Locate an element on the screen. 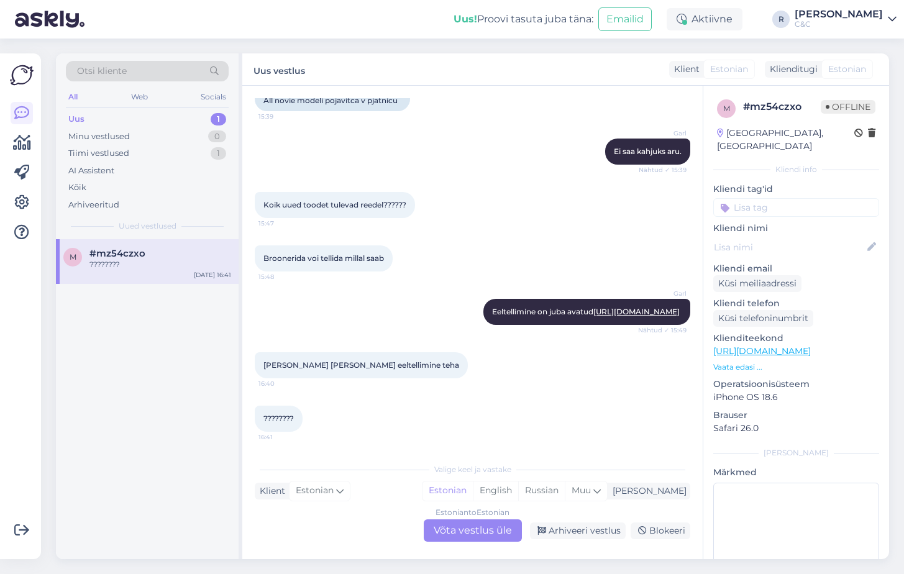 Image resolution: width=904 pixels, height=574 pixels. div: All is located at coordinates (73, 97).